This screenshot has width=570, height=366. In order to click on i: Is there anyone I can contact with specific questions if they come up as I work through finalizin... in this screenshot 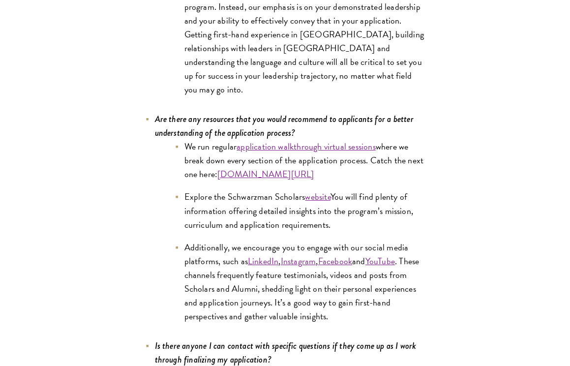, I will do `click(286, 353)`.